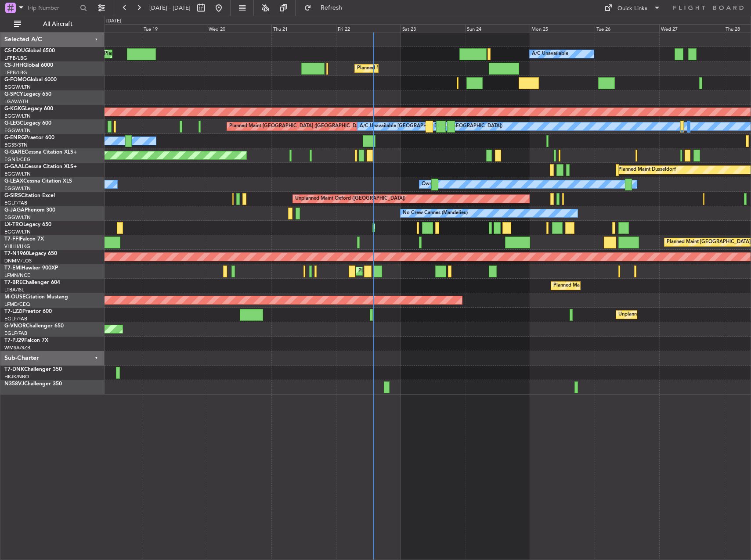 The width and height of the screenshot is (751, 560). Describe the element at coordinates (34, 326) in the screenshot. I see `a: G-VNORChallenger 650` at that location.